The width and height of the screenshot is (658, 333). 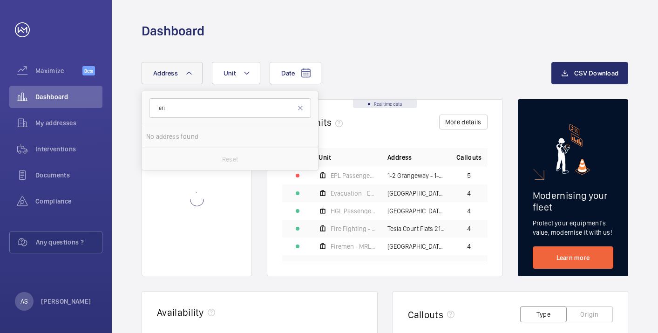 I want to click on span: Tesla Court Flats 21-40 - High Risk Building - Tesla Court Flats 21-40, so click(x=416, y=229).